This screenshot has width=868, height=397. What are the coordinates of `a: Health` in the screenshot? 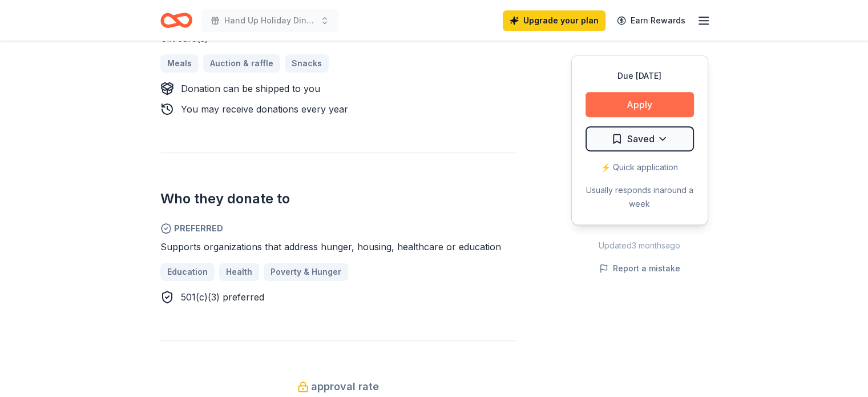 It's located at (239, 272).